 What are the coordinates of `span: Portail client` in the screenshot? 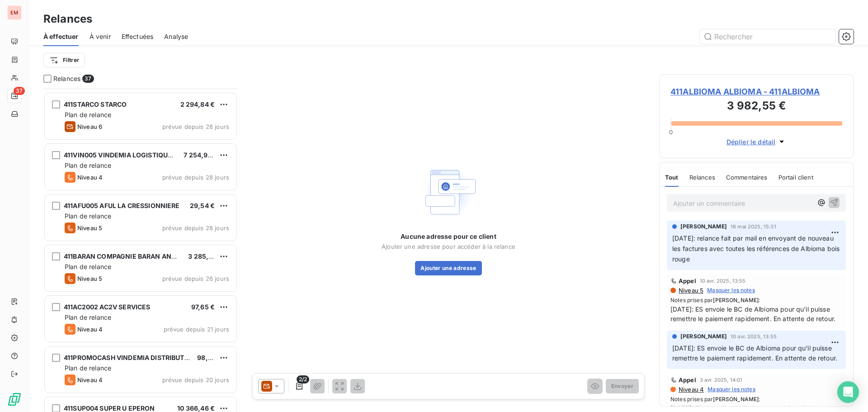 It's located at (796, 177).